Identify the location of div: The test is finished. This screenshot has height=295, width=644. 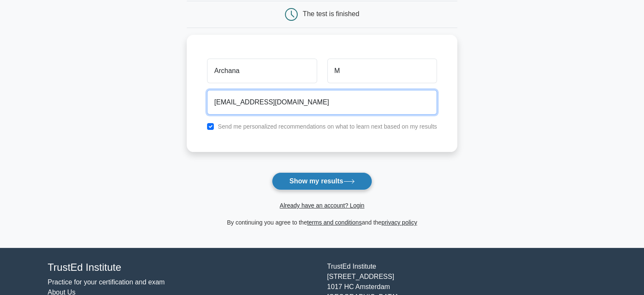
(331, 13).